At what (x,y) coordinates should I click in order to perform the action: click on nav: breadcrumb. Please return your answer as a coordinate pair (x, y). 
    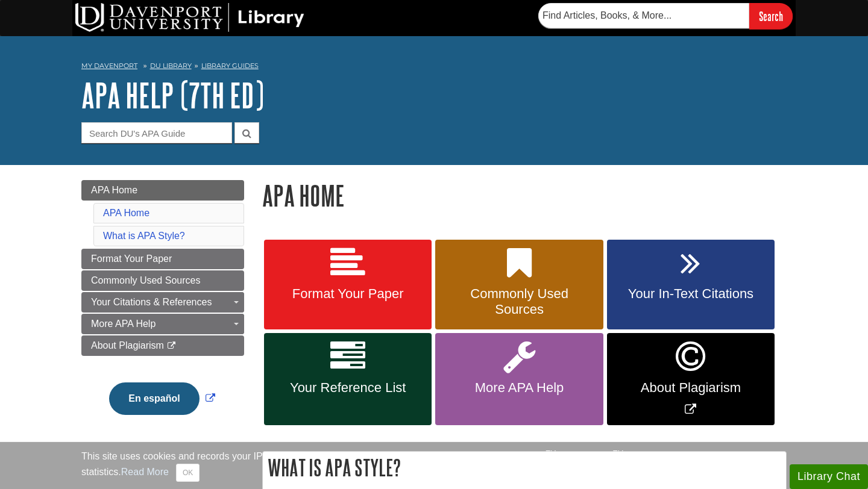
    Looking at the image, I should click on (434, 68).